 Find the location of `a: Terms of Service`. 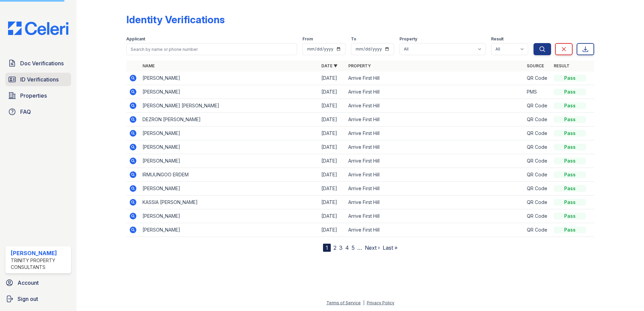

a: Terms of Service is located at coordinates (344, 302).